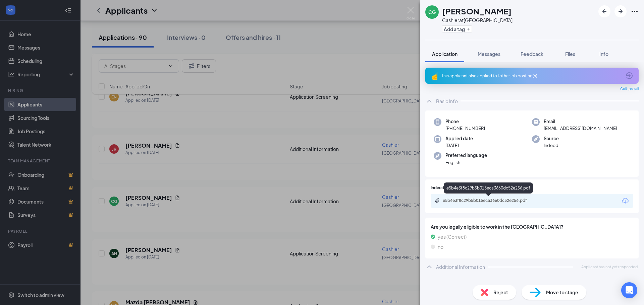 The height and width of the screenshot is (305, 644). I want to click on div: Open Intercom Messenger, so click(629, 291).